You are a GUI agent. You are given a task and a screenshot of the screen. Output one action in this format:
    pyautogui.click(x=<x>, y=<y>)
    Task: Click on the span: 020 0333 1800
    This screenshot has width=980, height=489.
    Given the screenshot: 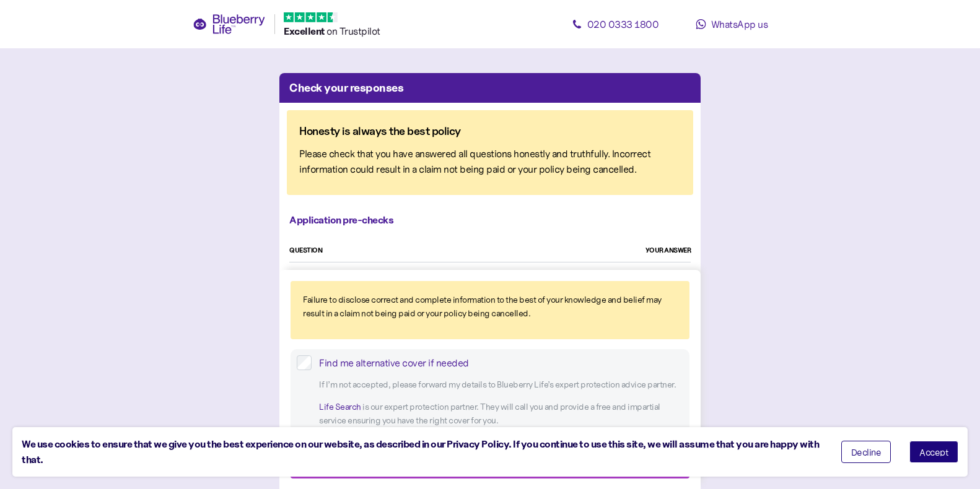 What is the action you would take?
    pyautogui.click(x=623, y=24)
    